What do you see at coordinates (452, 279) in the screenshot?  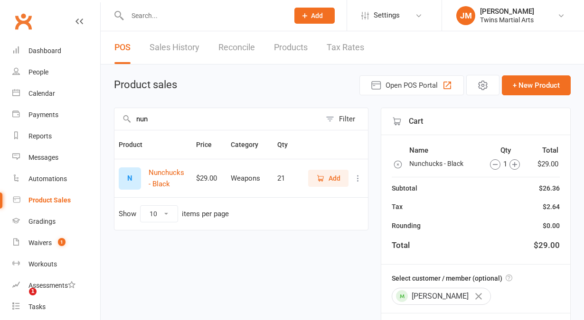 I see `label: Select customer / member (optional)` at bounding box center [452, 279].